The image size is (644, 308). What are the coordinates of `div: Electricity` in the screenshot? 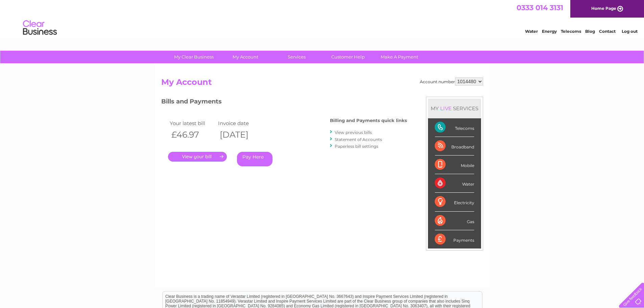 It's located at (454, 202).